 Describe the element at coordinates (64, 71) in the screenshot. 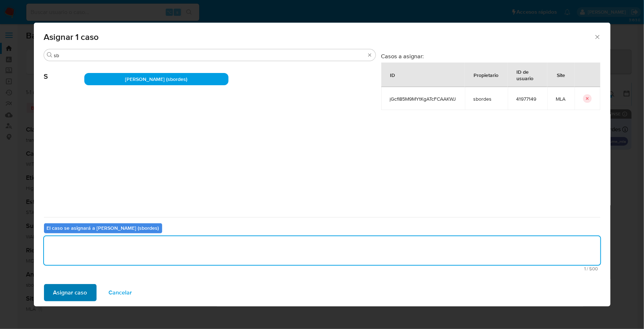

I see `span: S` at that location.